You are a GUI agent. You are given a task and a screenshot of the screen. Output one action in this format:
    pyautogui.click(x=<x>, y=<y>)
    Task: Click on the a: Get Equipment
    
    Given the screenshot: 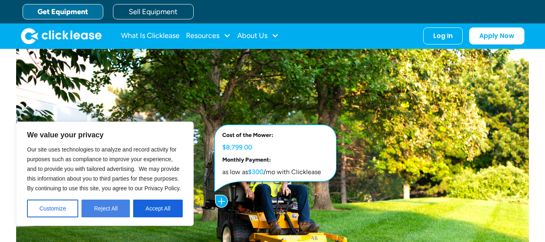 What is the action you would take?
    pyautogui.click(x=63, y=12)
    